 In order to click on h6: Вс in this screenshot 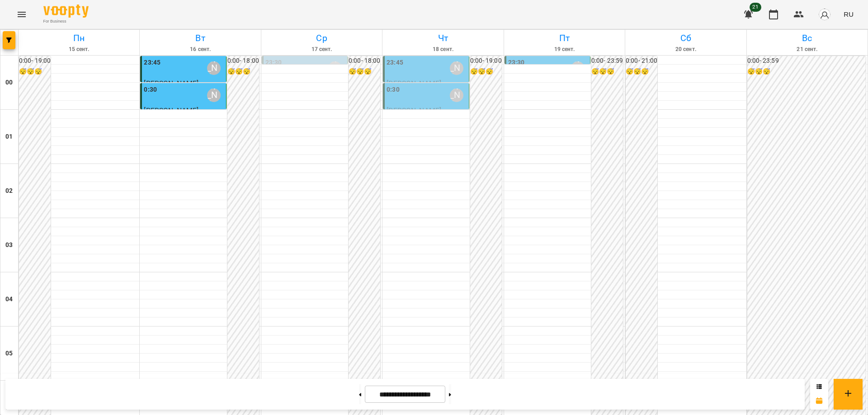, I will do `click(807, 38)`.